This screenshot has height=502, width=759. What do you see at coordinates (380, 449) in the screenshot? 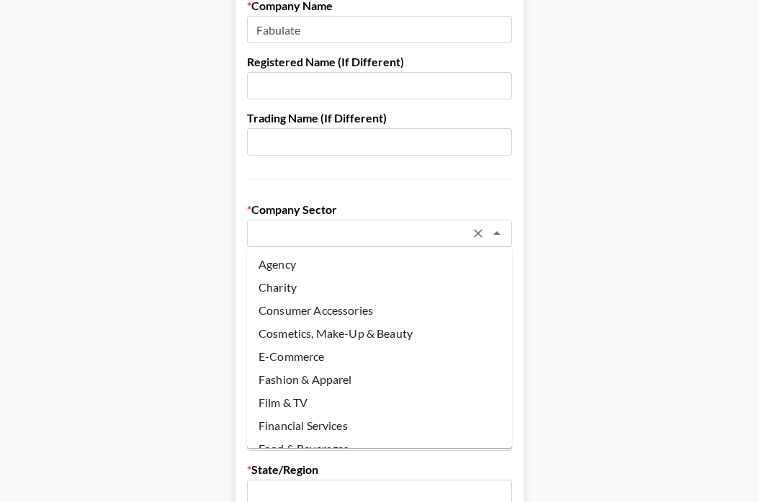
I see `li: Food & Beverages` at bounding box center [380, 449].